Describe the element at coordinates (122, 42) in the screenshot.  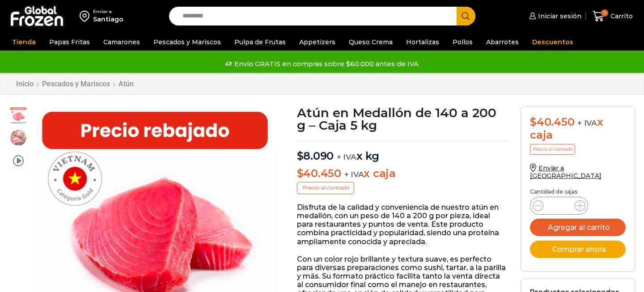
I see `a: Camarones` at that location.